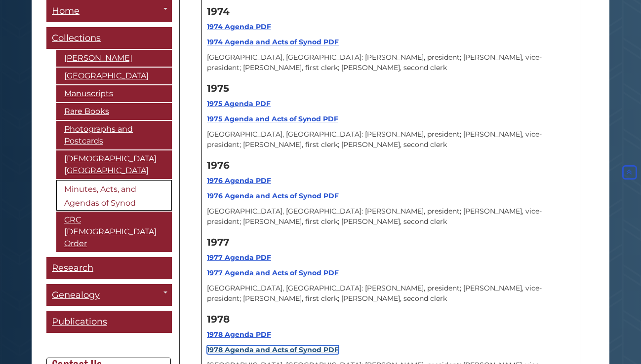 The width and height of the screenshot is (641, 364). Describe the element at coordinates (238, 103) in the screenshot. I see `a: 1975 Agenda PDF` at that location.